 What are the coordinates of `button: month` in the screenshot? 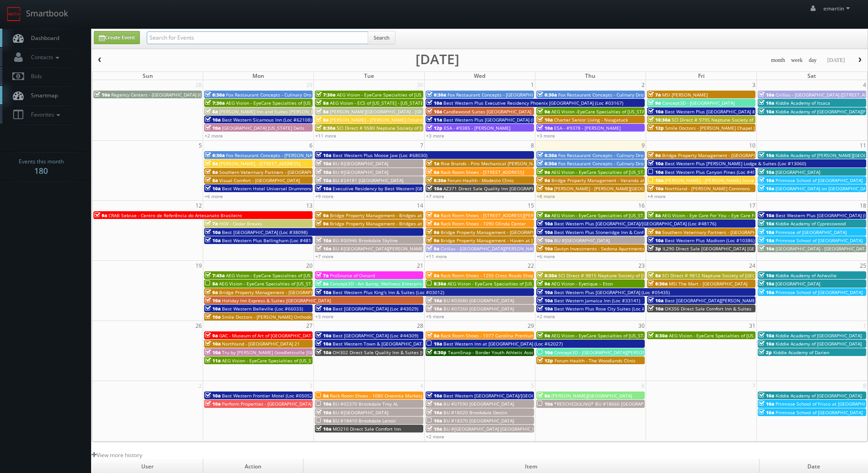 It's located at (777, 60).